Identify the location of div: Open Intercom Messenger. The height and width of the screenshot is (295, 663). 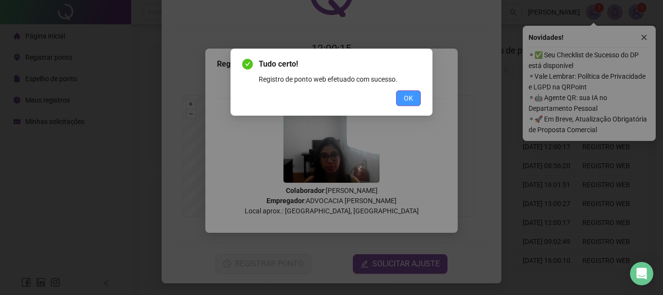
(642, 273).